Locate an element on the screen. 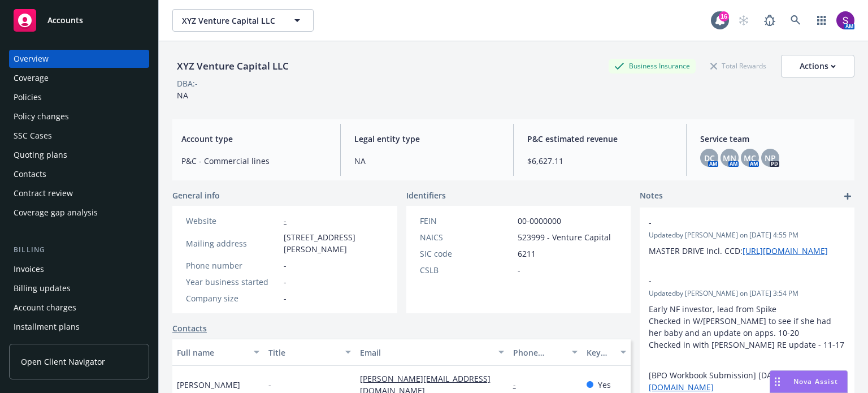 The image size is (868, 393). div: CSLB is located at coordinates (466, 270).